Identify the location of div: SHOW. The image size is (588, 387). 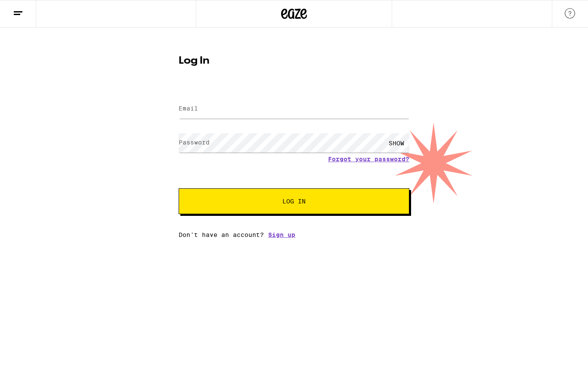
(397, 143).